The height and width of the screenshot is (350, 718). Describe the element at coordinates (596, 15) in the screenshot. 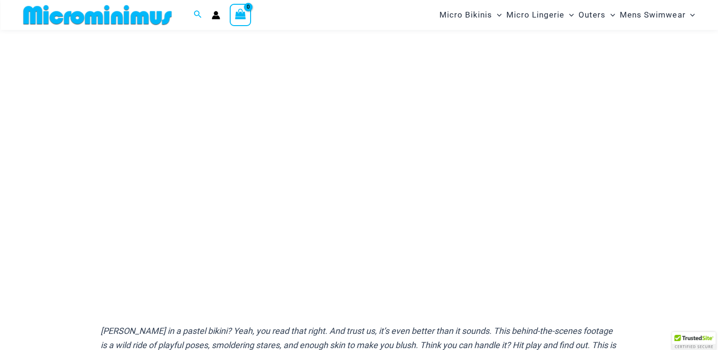

I see `a: OutersMenu ToggleMenu Toggle` at that location.